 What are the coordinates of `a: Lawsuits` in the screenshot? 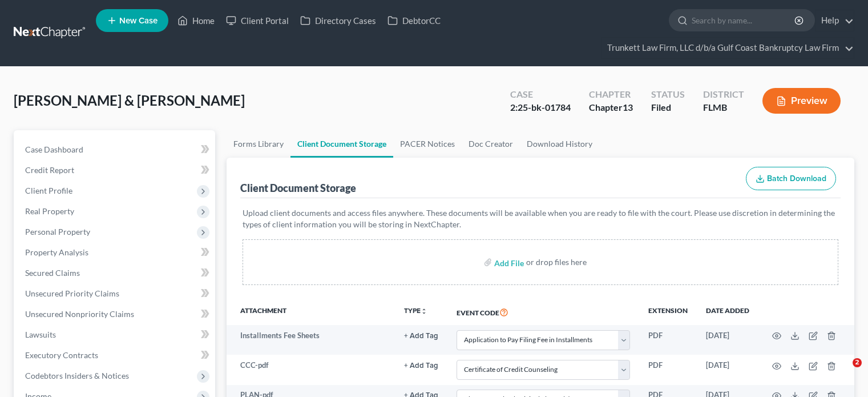 It's located at (115, 335).